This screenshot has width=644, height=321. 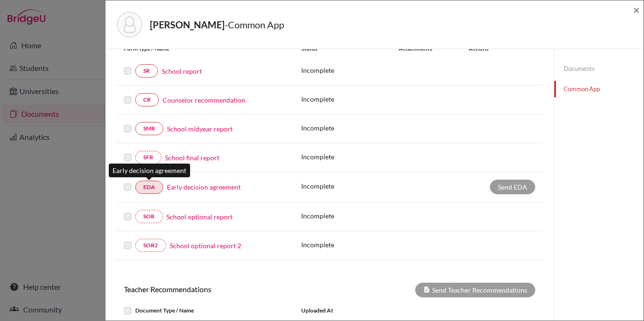 I want to click on button: Close, so click(x=636, y=10).